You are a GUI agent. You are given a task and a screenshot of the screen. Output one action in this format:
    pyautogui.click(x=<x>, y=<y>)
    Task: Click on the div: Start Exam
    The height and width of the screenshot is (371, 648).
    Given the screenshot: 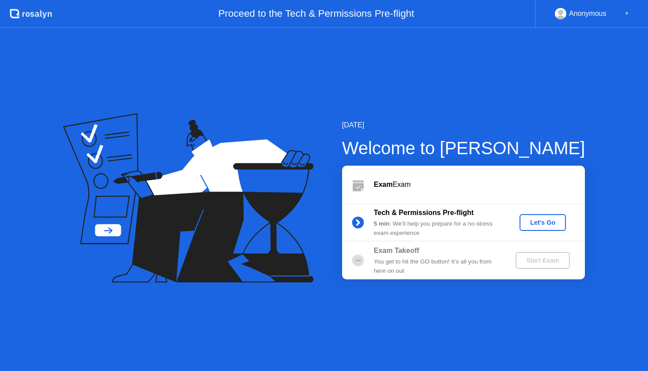 What is the action you would take?
    pyautogui.click(x=542, y=261)
    